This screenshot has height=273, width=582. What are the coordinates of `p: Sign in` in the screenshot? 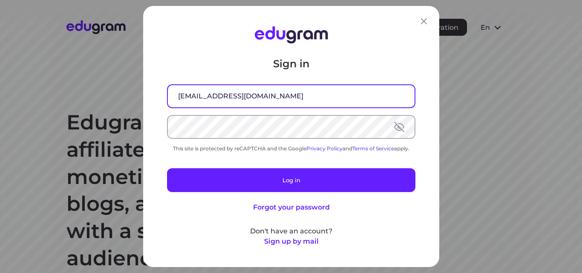 It's located at (291, 64).